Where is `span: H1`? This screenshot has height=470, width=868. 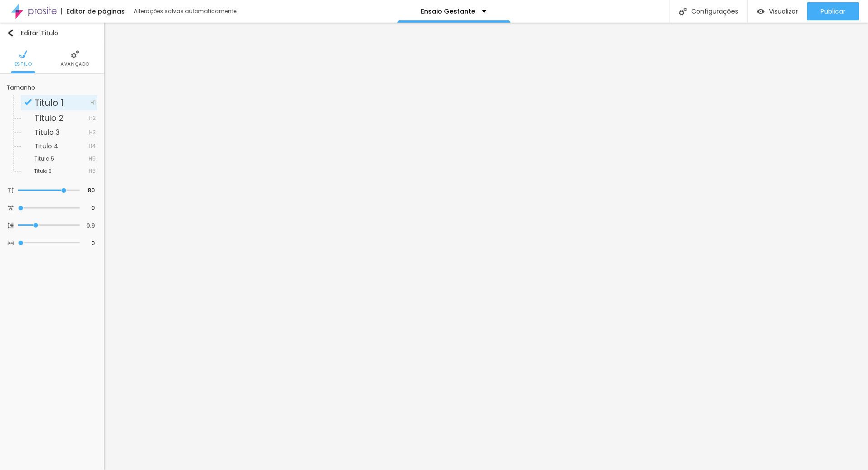 span: H1 is located at coordinates (93, 103).